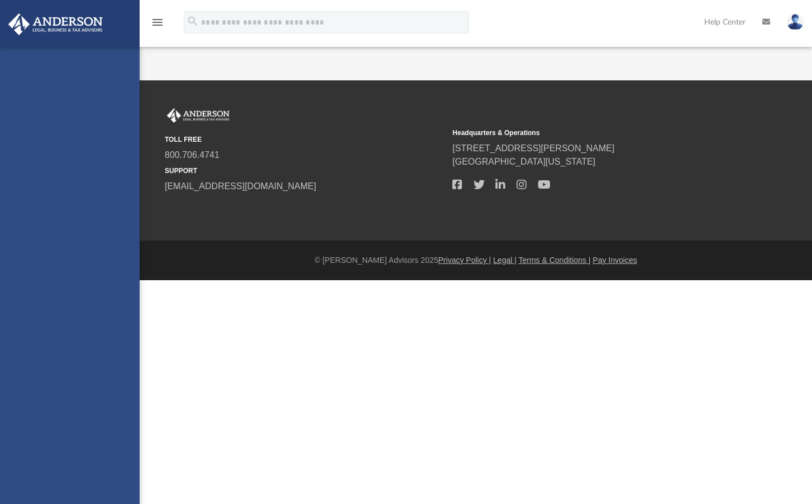 Image resolution: width=812 pixels, height=504 pixels. What do you see at coordinates (157, 23) in the screenshot?
I see `i: menu` at bounding box center [157, 23].